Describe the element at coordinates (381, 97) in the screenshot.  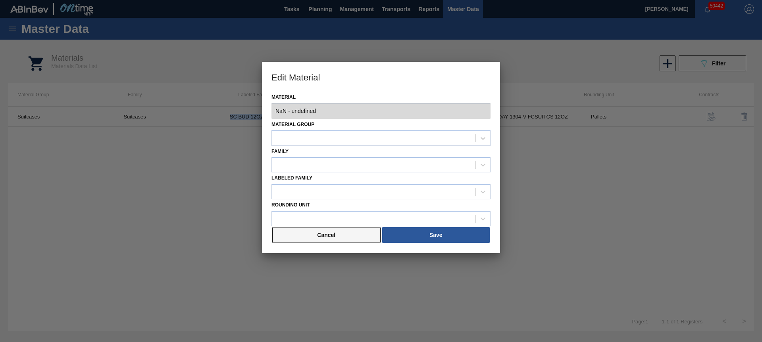
I see `label: Material` at that location.